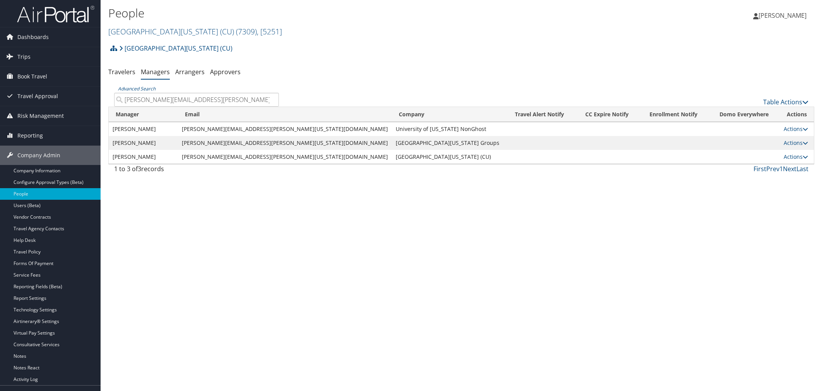  Describe the element at coordinates (196, 171) in the screenshot. I see `div: 1 to 3 of records` at that location.